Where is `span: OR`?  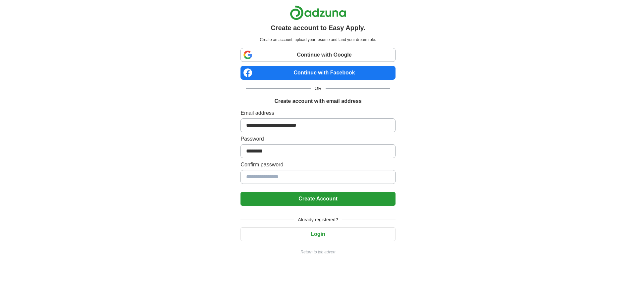
span: OR is located at coordinates (318, 88).